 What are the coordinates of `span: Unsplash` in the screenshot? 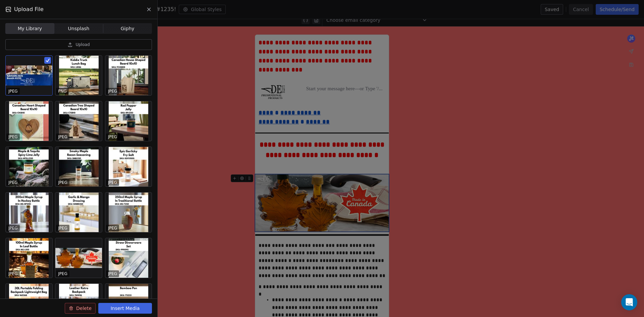 It's located at (79, 29).